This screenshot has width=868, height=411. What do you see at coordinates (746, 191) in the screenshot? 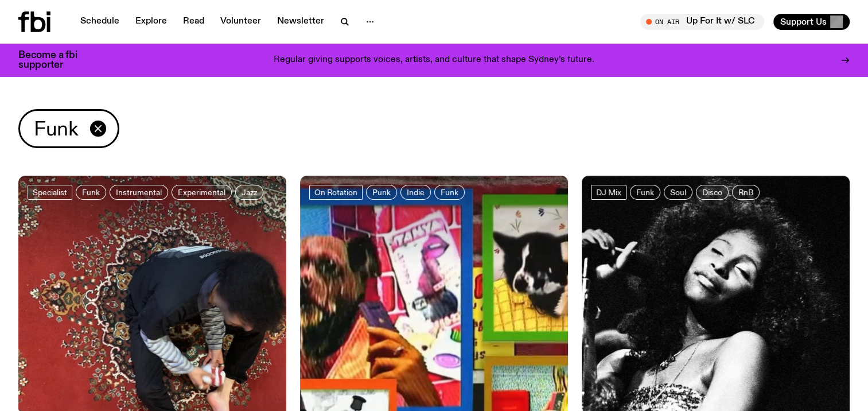
I see `span: RnB` at bounding box center [746, 191].